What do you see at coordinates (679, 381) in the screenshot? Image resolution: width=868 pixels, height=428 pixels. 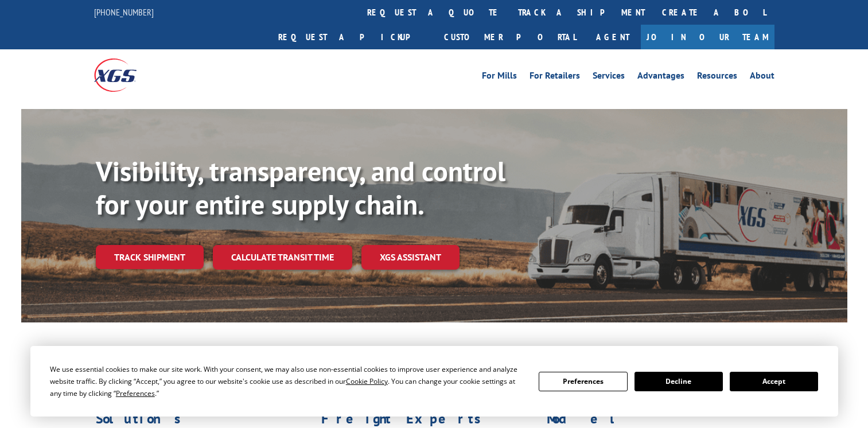 I see `button: Decline` at bounding box center [679, 381].